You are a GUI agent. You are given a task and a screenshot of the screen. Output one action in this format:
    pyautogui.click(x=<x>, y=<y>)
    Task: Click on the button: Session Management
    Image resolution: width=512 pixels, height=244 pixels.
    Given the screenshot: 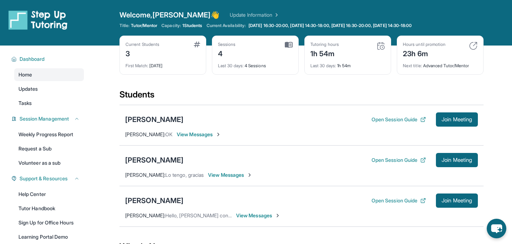 What is the action you would take?
    pyautogui.click(x=48, y=119)
    